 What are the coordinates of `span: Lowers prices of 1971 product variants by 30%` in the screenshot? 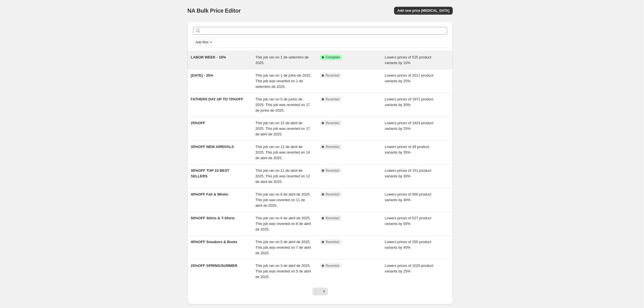 It's located at (409, 102).